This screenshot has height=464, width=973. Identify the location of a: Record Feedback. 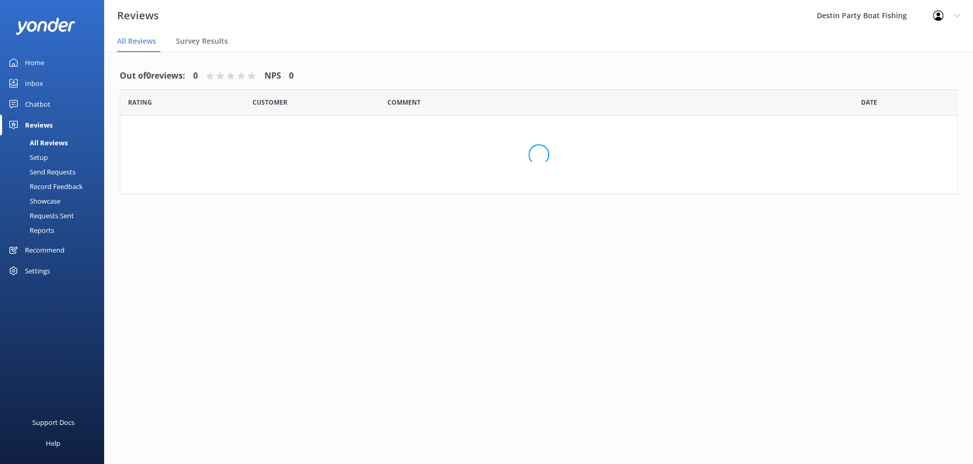
(55, 186).